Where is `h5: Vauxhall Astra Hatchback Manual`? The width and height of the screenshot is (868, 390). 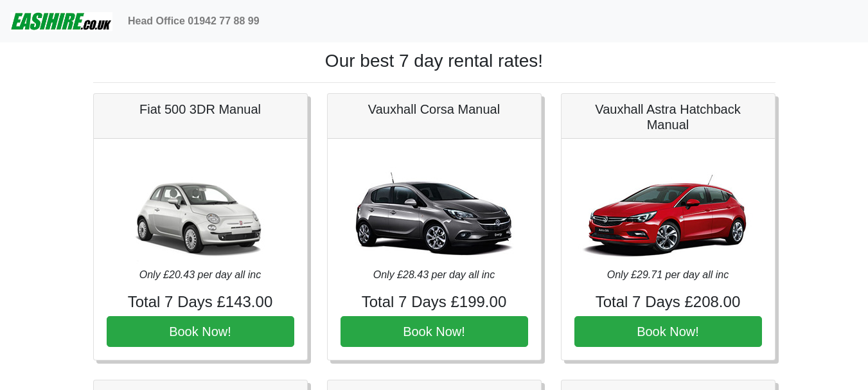
h5: Vauxhall Astra Hatchback Manual is located at coordinates (668, 116).